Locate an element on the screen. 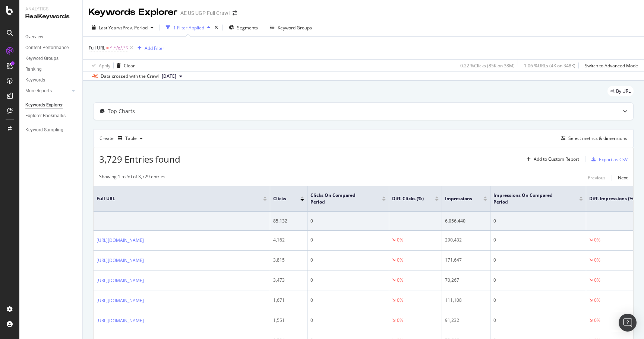 The image size is (644, 339). span: By URL is located at coordinates (623, 92).